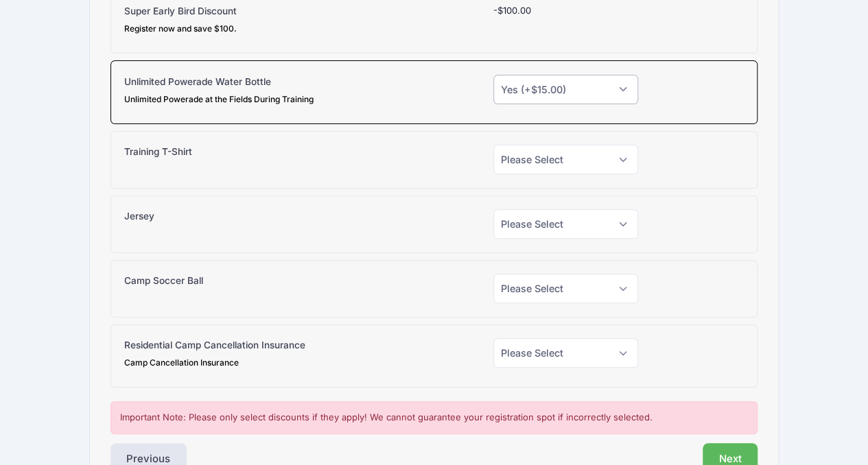 This screenshot has width=868, height=465. What do you see at coordinates (215, 353) in the screenshot?
I see `label: Residential Camp Cancellation Insurance` at bounding box center [215, 353].